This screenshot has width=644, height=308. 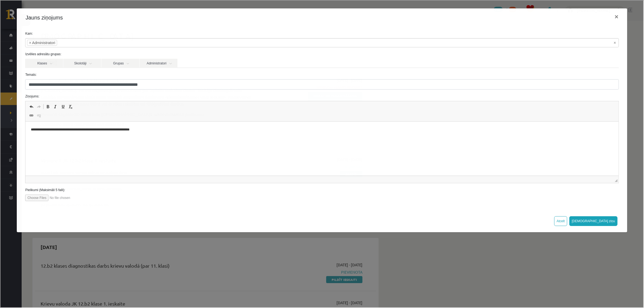 I want to click on a: Italic (Ctrl+I), so click(x=55, y=106).